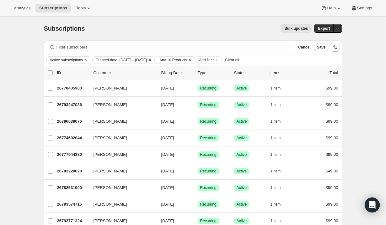 This screenshot has height=225, width=386. I want to click on button: Subscriptions, so click(53, 8).